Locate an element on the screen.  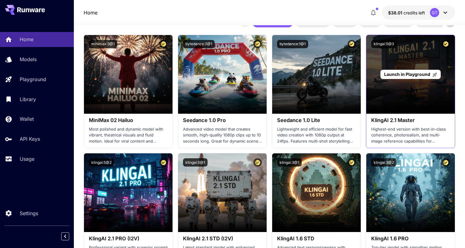
p: Models is located at coordinates (28, 59).